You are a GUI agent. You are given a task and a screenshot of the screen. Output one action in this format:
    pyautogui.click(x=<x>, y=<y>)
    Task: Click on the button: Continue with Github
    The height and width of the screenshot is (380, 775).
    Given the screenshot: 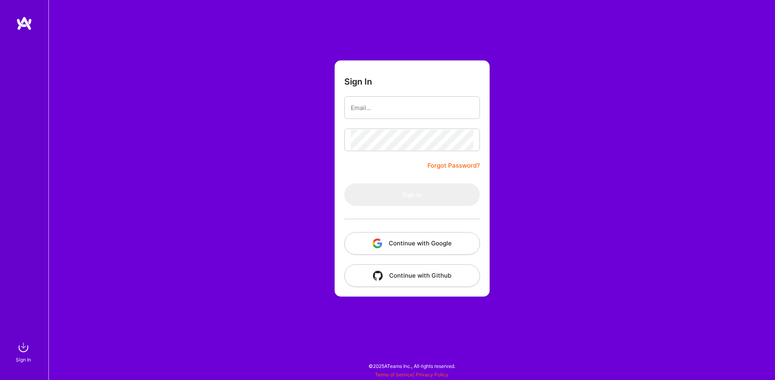 What is the action you would take?
    pyautogui.click(x=412, y=276)
    